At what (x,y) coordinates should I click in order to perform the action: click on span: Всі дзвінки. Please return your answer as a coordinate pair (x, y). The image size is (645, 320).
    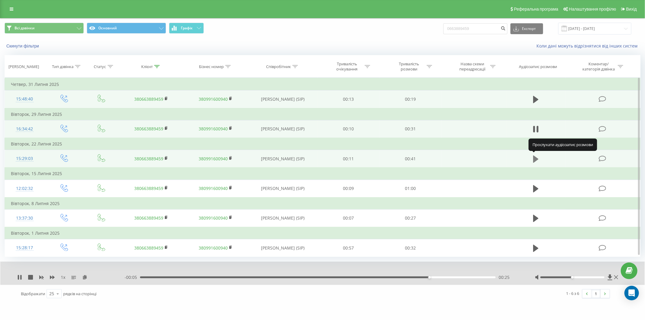
    Looking at the image, I should click on (24, 28).